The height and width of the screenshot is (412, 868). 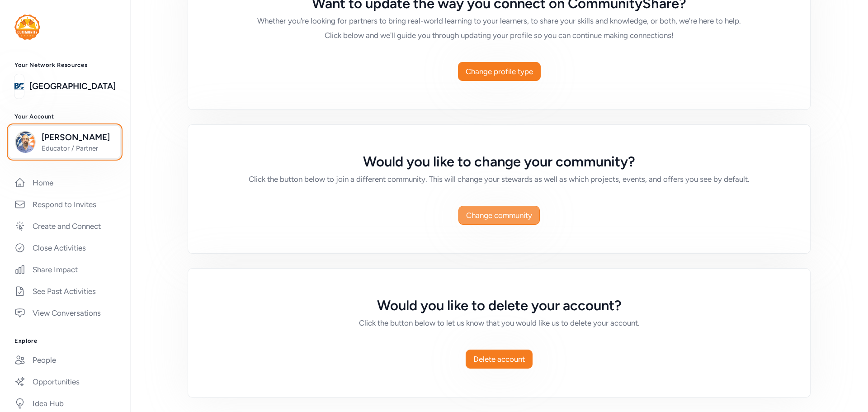 What do you see at coordinates (65, 204) in the screenshot?
I see `a: Respond to Invites` at bounding box center [65, 204].